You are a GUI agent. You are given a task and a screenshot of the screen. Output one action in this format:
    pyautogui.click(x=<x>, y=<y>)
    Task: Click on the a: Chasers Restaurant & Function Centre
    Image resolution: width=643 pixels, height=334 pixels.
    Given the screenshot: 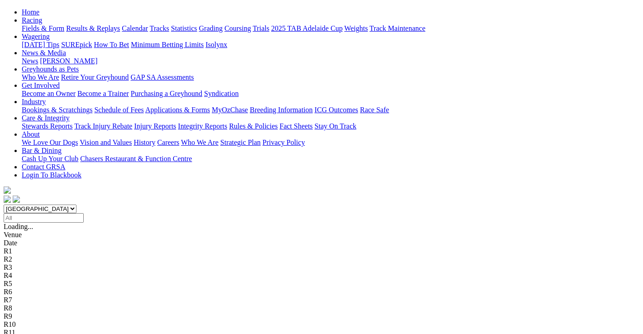 What is the action you would take?
    pyautogui.click(x=136, y=158)
    